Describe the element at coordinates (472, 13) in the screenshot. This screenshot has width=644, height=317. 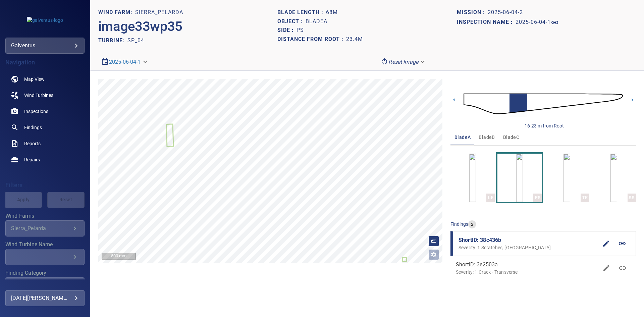
I see `h1: Mission :` at that location.